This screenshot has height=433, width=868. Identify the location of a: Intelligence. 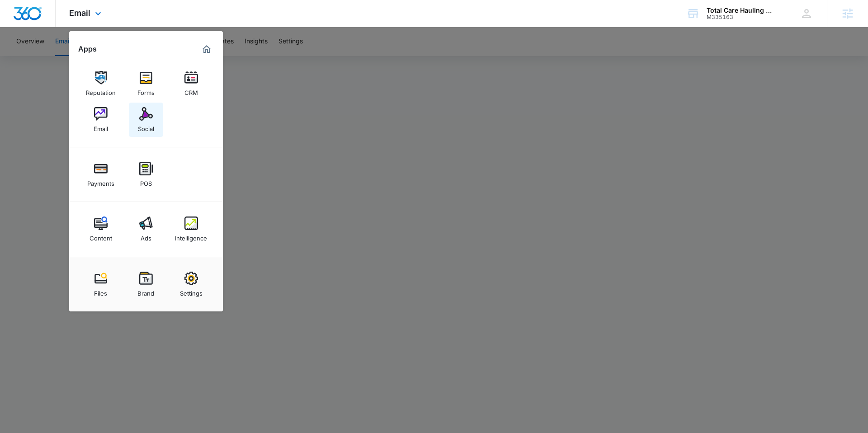
(191, 229).